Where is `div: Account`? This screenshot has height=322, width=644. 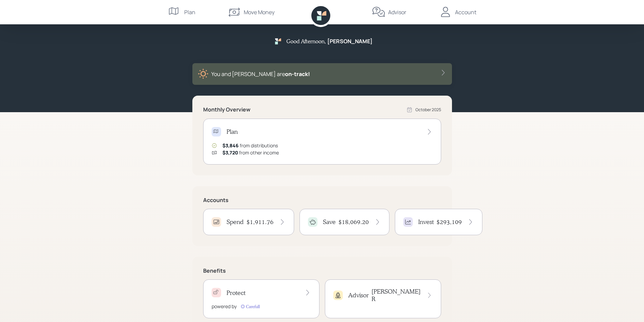
div: Account is located at coordinates (465, 12).